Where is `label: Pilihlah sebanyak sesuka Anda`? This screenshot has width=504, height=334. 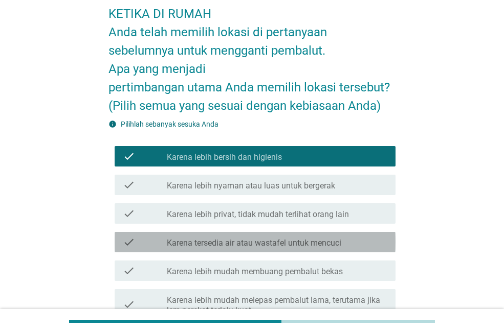 label: Pilihlah sebanyak sesuka Anda is located at coordinates (169, 124).